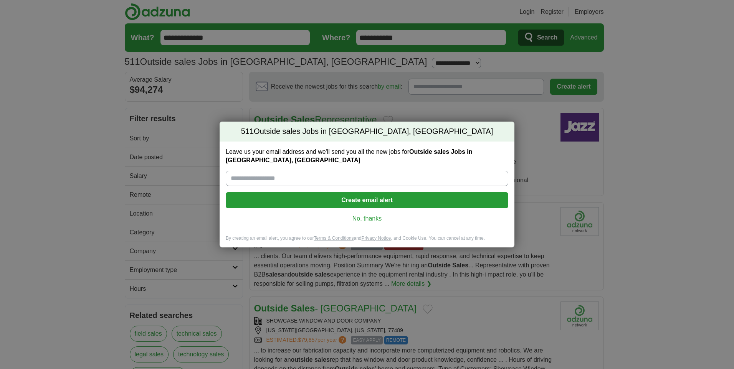 The image size is (734, 369). I want to click on a: Terms & Conditions, so click(334, 238).